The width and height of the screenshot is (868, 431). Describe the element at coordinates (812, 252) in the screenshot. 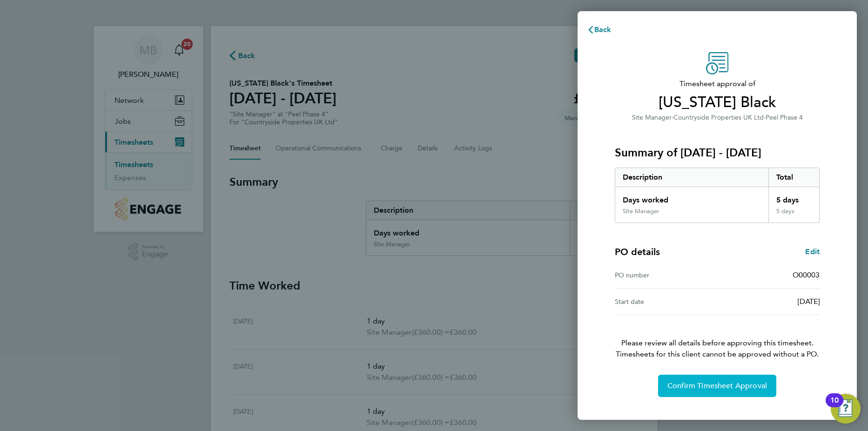

I see `span: Edit` at that location.